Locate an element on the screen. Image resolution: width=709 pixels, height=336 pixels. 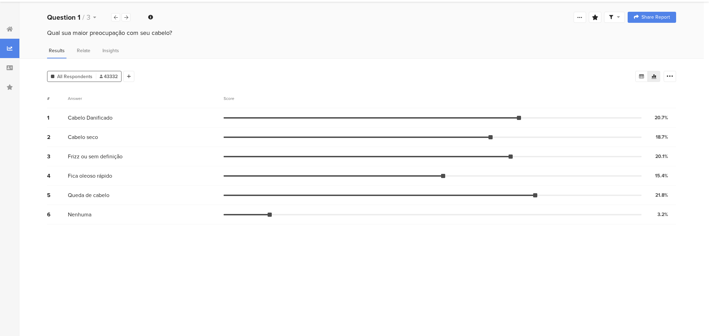
div: 15.4% is located at coordinates (661, 176).